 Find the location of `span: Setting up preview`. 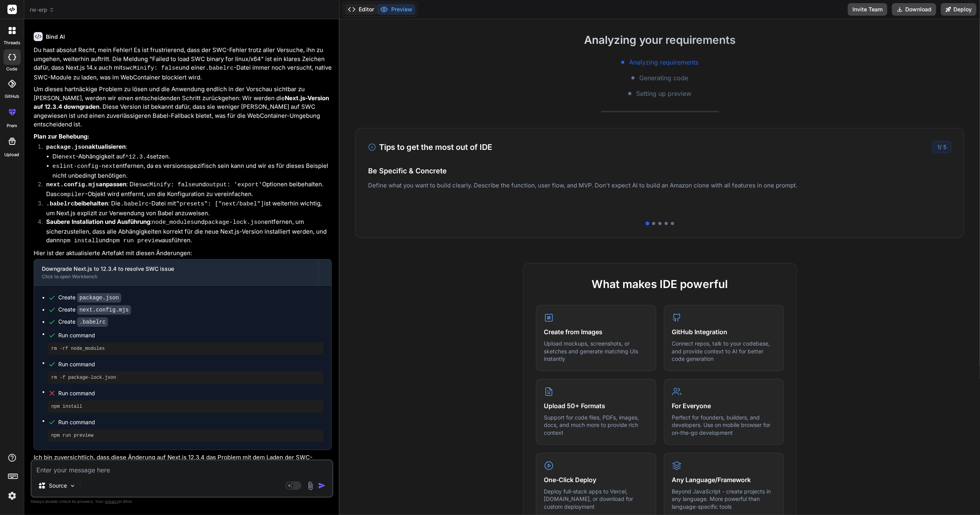

span: Setting up preview is located at coordinates (663, 94).